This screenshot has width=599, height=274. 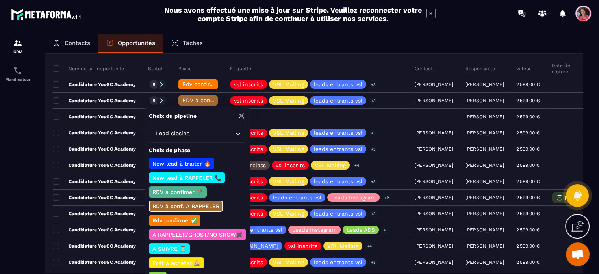 What do you see at coordinates (175, 220) in the screenshot?
I see `p: Rdv confirmé ✅` at bounding box center [175, 220].